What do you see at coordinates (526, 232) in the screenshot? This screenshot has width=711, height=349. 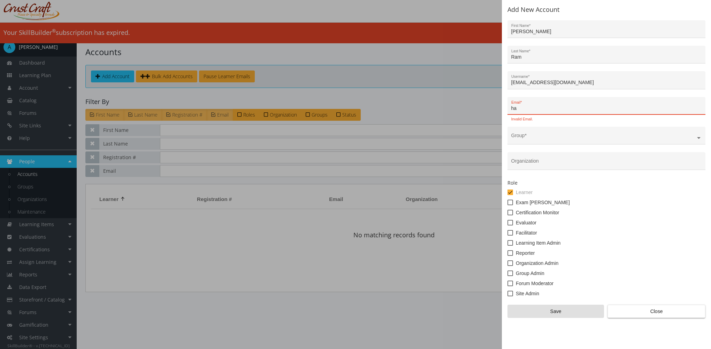 I see `span: Facilitator` at bounding box center [526, 232].